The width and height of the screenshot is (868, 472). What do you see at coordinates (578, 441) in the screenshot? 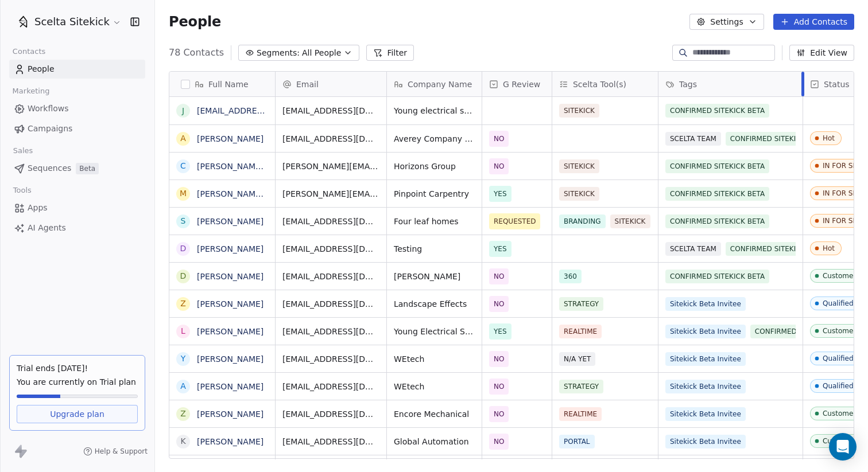
I see `span: PORTAL` at bounding box center [578, 441].